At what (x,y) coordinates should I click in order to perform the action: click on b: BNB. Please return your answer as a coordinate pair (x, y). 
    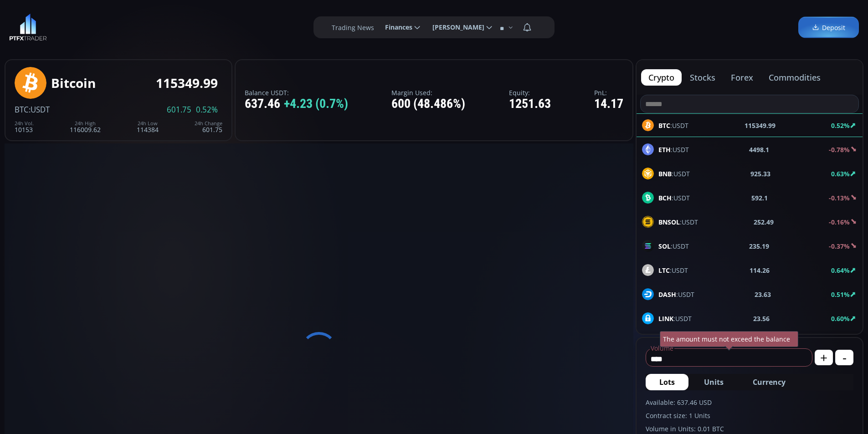
    Looking at the image, I should click on (665, 173).